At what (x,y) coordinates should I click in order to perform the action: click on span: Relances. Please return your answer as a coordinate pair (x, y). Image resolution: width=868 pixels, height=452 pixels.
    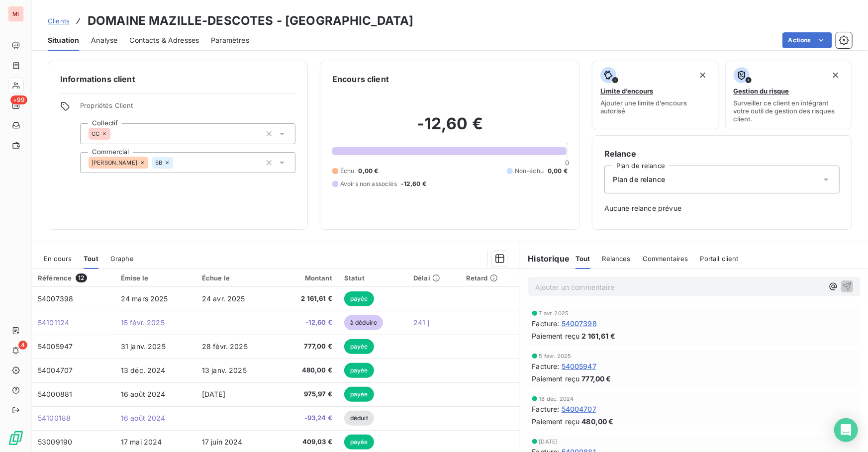
    Looking at the image, I should click on (616, 259).